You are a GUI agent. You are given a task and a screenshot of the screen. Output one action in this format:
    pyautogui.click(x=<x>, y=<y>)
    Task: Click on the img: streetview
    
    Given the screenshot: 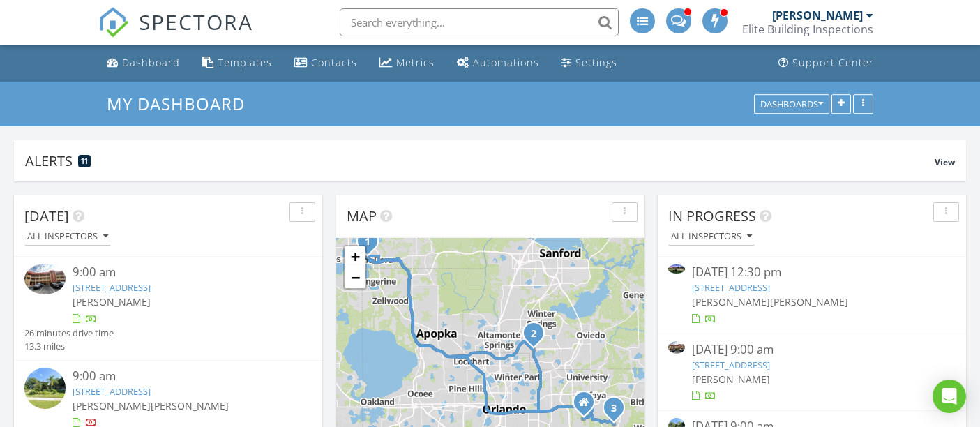 What is the action you would take?
    pyautogui.click(x=45, y=388)
    